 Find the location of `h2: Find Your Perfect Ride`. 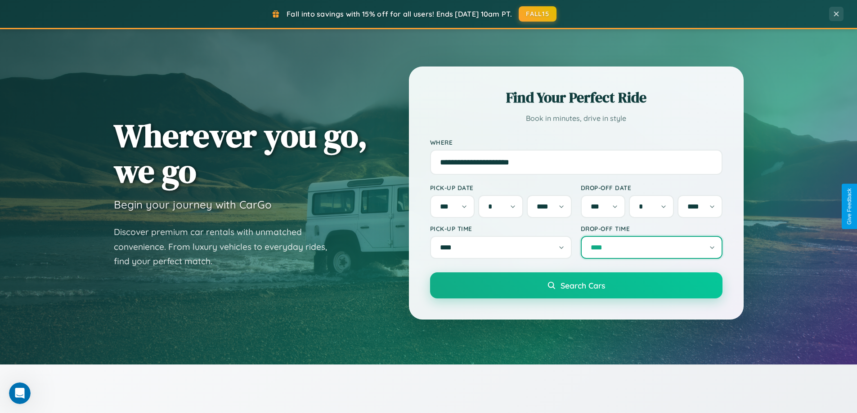

h2: Find Your Perfect Ride is located at coordinates (576, 98).